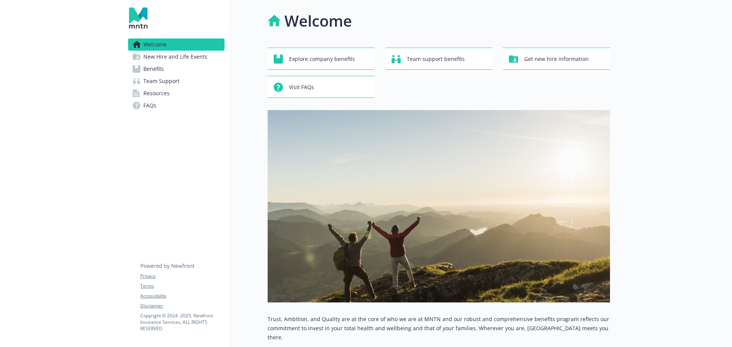  Describe the element at coordinates (161, 81) in the screenshot. I see `span: Team Support` at that location.